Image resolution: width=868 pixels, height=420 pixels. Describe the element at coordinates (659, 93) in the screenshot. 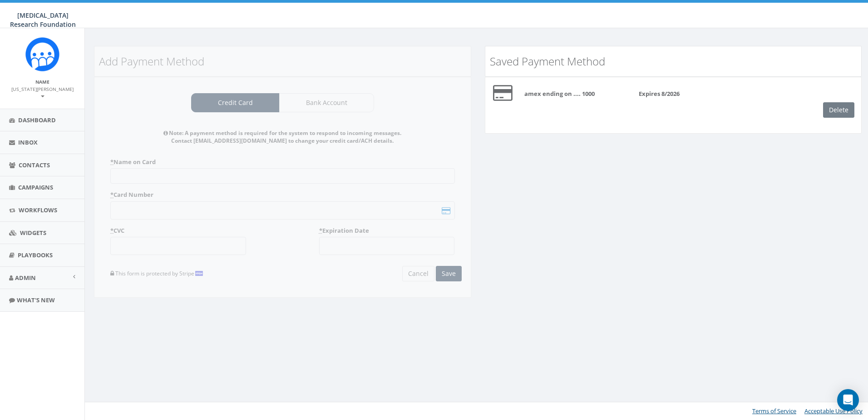

I see `b: Expires 8/2026` at that location.